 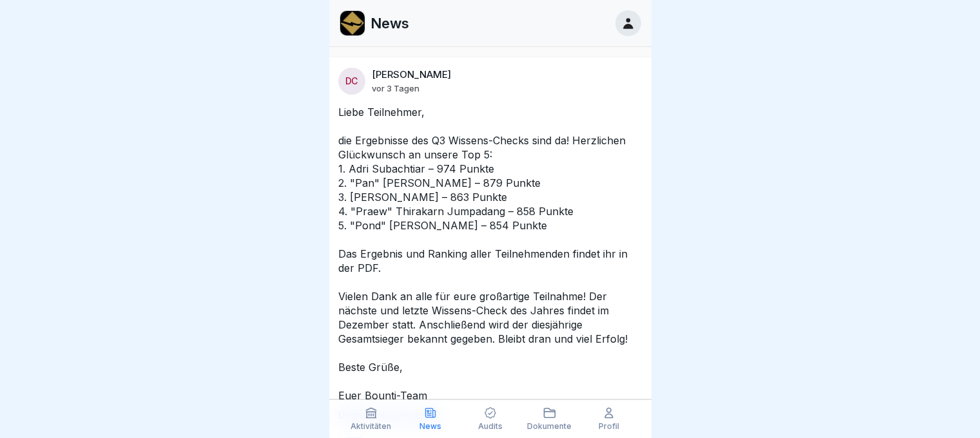 I want to click on p: Liebe Teilnehmer, die Ergebnisse des Q3 Wissens-Checks sind da! Herzlichen Glückwunsch an unsere ..., so click(x=490, y=254).